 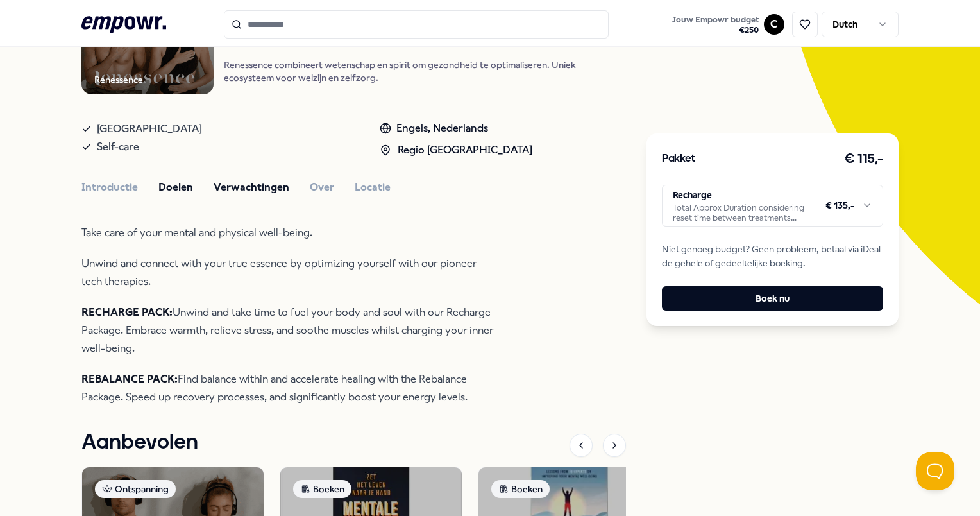 What do you see at coordinates (716, 31) in the screenshot?
I see `span: € 250` at bounding box center [716, 31].